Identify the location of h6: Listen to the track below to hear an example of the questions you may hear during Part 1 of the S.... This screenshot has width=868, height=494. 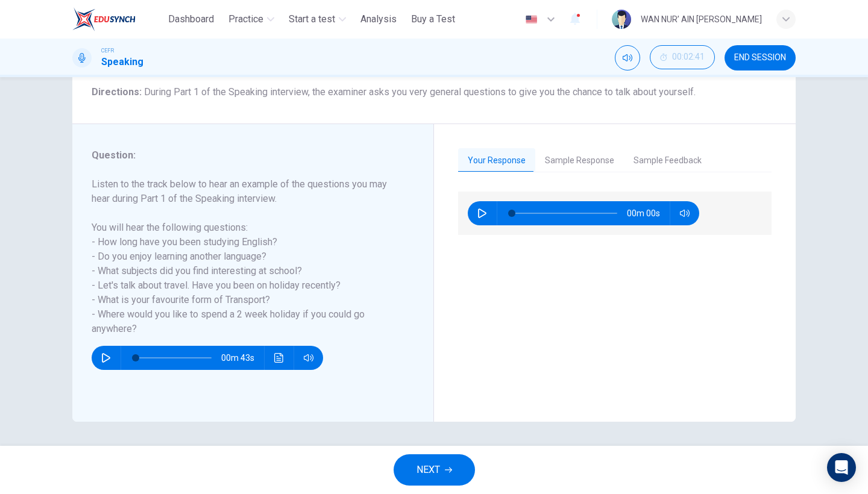
(245, 256).